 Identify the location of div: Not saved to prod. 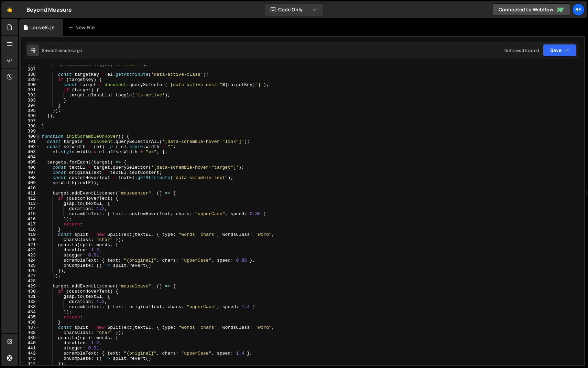
(522, 50).